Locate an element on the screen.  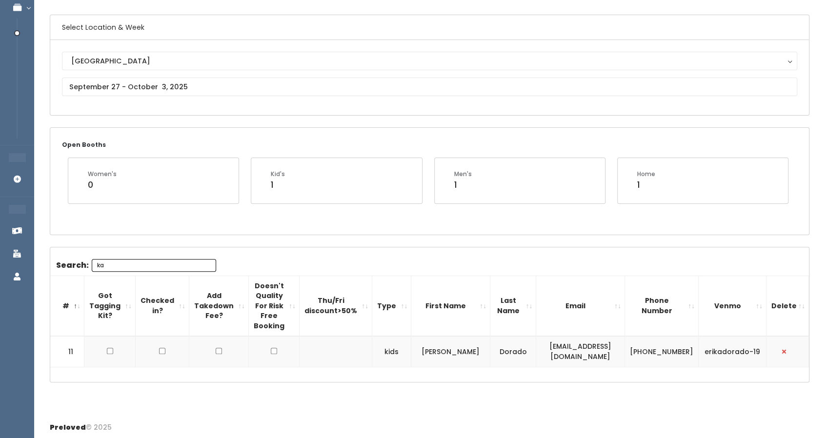
div: Home is located at coordinates (646, 174).